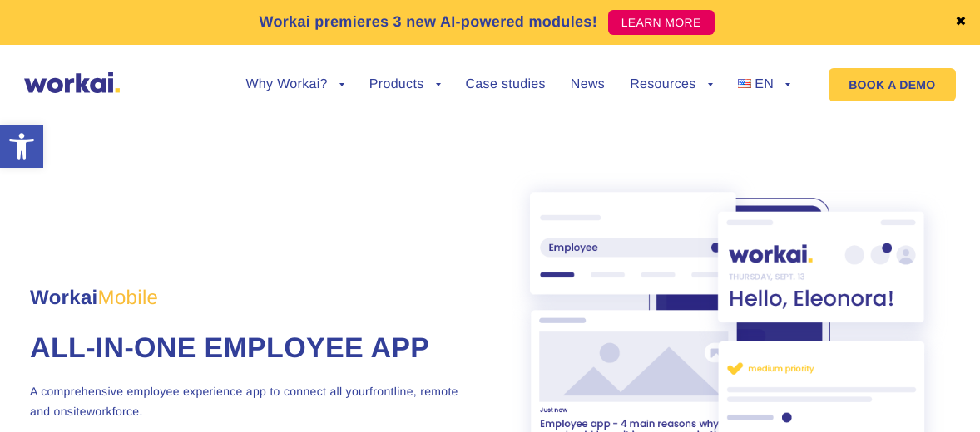  Describe the element at coordinates (94, 289) in the screenshot. I see `span: Workai` at that location.